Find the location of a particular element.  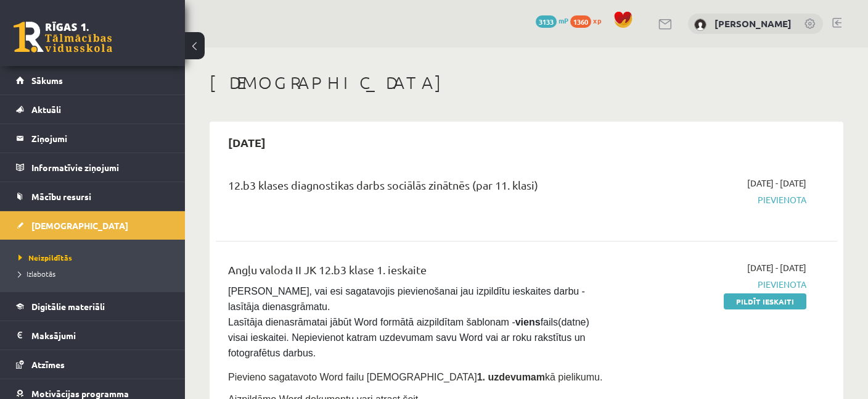

a: Maksājumi is located at coordinates (93, 336).